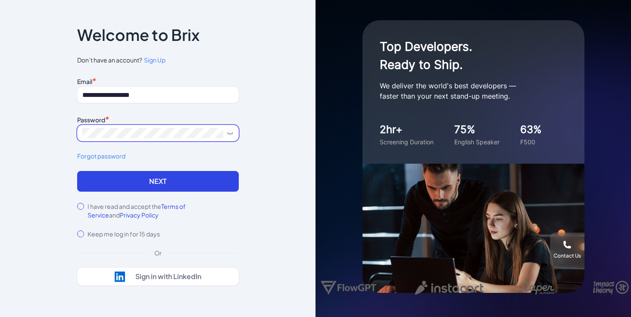  I want to click on label: I have read and accept the and, so click(163, 211).